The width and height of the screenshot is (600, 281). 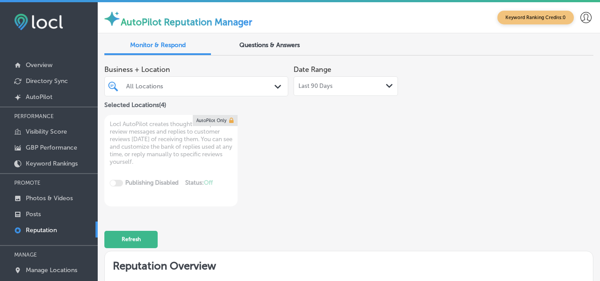 What do you see at coordinates (49, 198) in the screenshot?
I see `p: Photos & Videos` at bounding box center [49, 198].